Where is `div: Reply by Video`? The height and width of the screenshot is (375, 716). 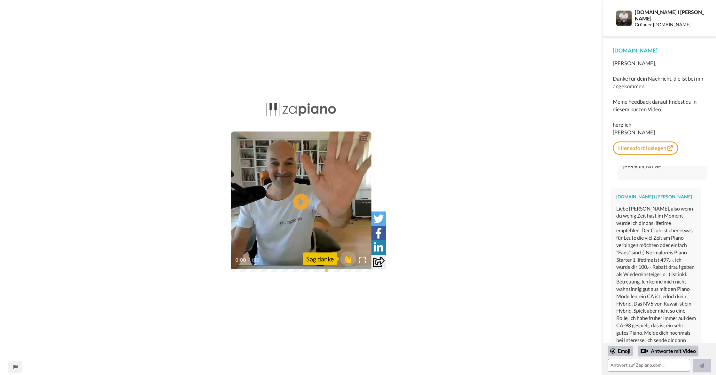 div: Reply by Video is located at coordinates (645, 351).